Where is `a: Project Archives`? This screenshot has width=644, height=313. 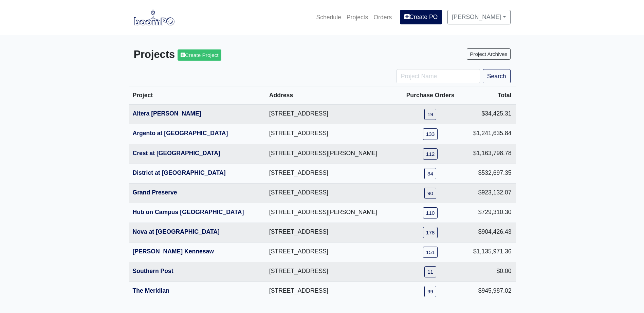
a: Project Archives is located at coordinates (488, 54).